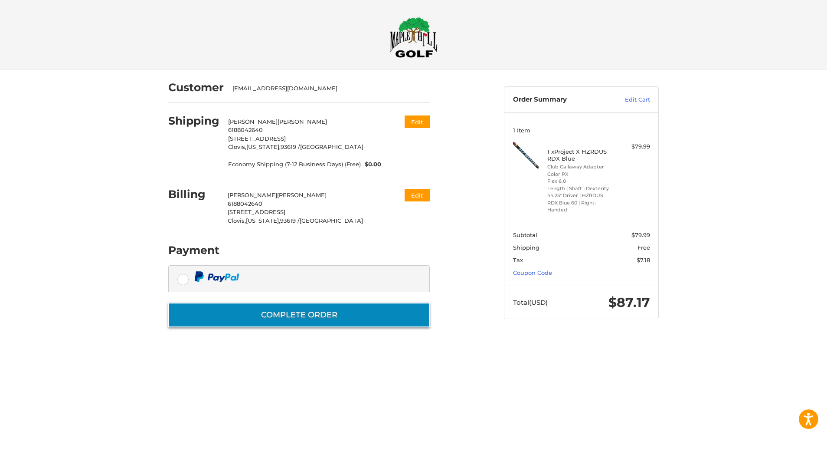 This screenshot has width=827, height=455. Describe the element at coordinates (641, 235) in the screenshot. I see `span: $79.99` at that location.